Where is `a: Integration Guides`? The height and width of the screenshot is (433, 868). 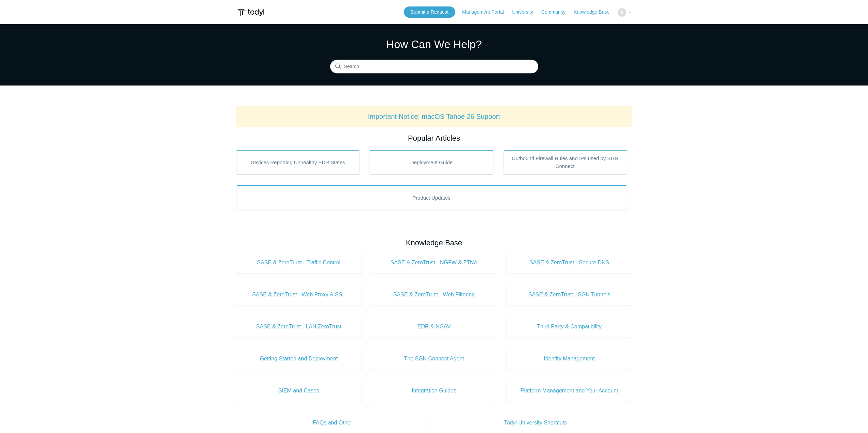 a: Integration Guides is located at coordinates (434, 391).